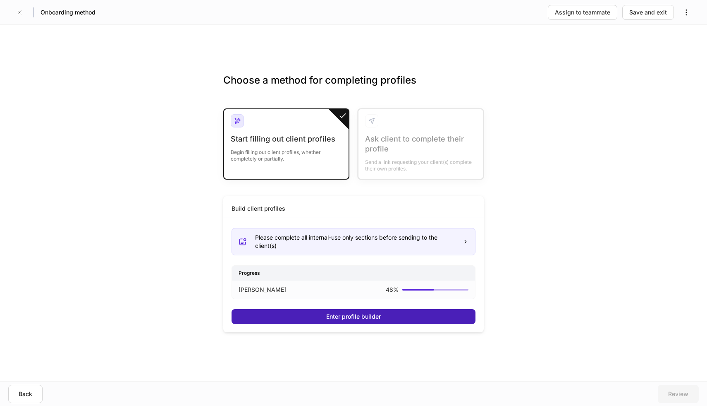  I want to click on h3: Choose a method for completing profiles, so click(353, 87).